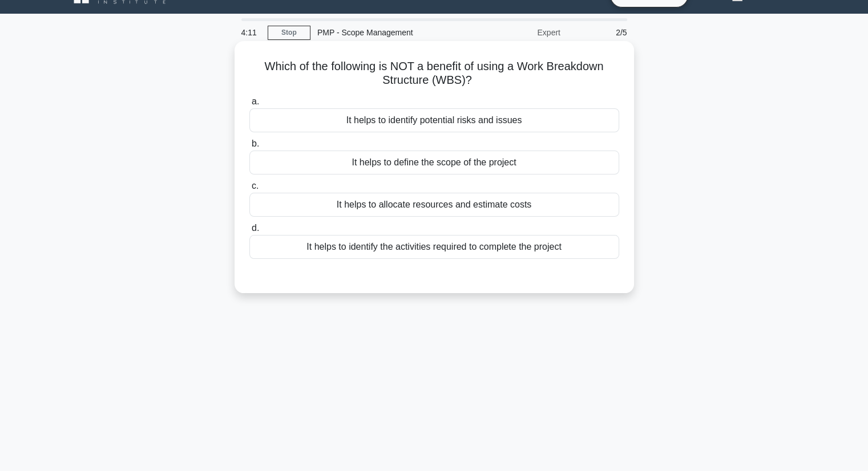 The height and width of the screenshot is (471, 868). Describe the element at coordinates (600, 32) in the screenshot. I see `div: 2/5` at that location.